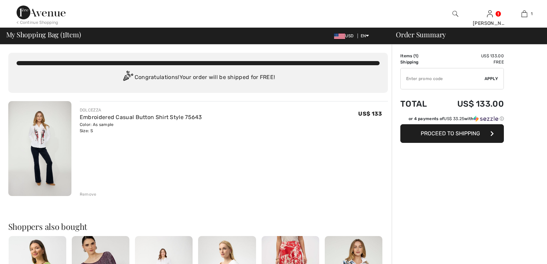  I want to click on span: Apply, so click(491, 79).